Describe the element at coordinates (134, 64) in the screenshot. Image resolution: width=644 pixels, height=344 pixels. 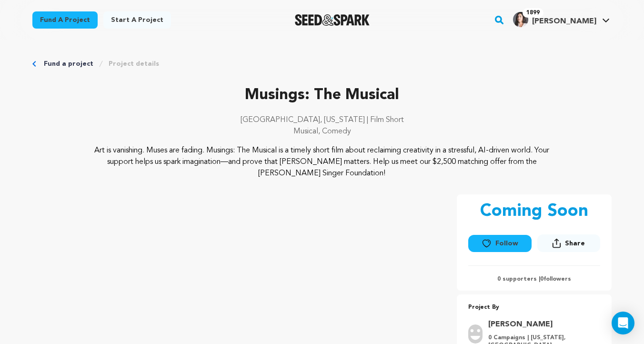
I see `a: Project details` at that location.